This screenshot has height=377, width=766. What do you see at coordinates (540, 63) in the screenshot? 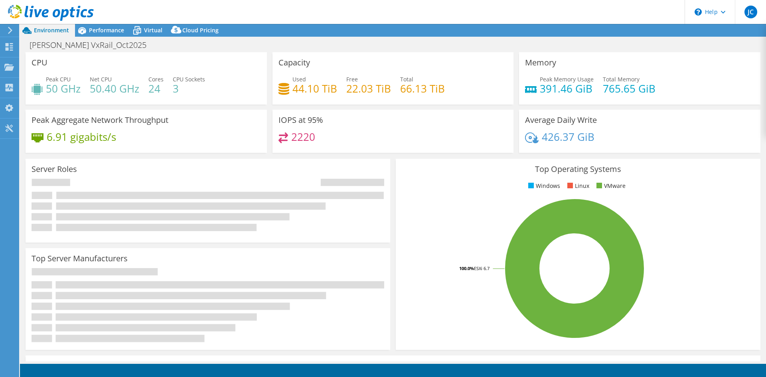
I see `h3: Memory` at bounding box center [540, 63].